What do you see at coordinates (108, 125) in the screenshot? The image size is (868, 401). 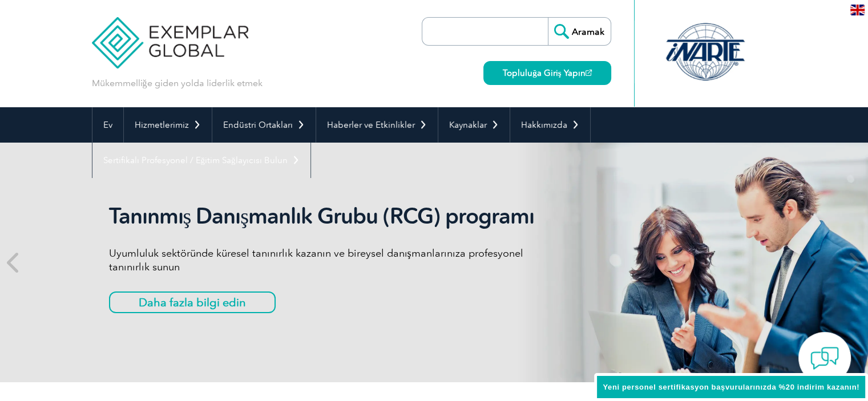 I see `a: Ev` at bounding box center [108, 125].